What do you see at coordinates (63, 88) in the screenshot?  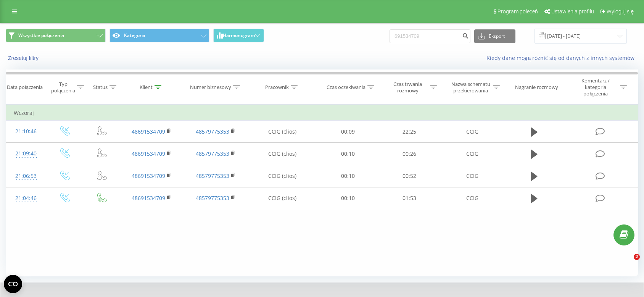 I see `div: Typ połączenia` at bounding box center [63, 88].